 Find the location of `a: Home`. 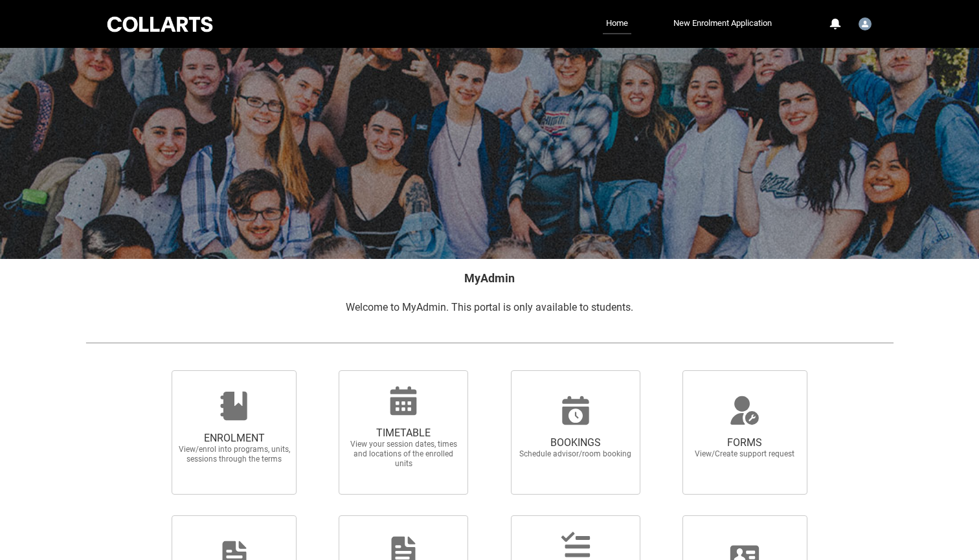

a: Home is located at coordinates (617, 24).